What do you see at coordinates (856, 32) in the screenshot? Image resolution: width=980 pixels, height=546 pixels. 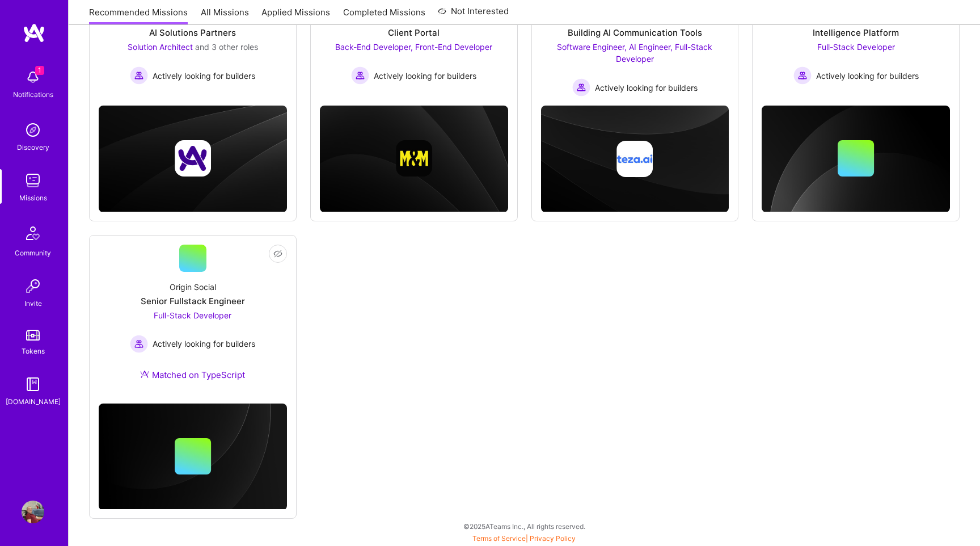 I see `div: Intelligence Platform` at bounding box center [856, 32].